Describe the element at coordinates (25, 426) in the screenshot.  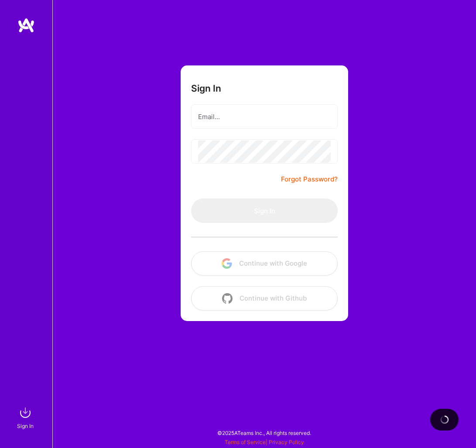
I see `div: Sign In` at that location.